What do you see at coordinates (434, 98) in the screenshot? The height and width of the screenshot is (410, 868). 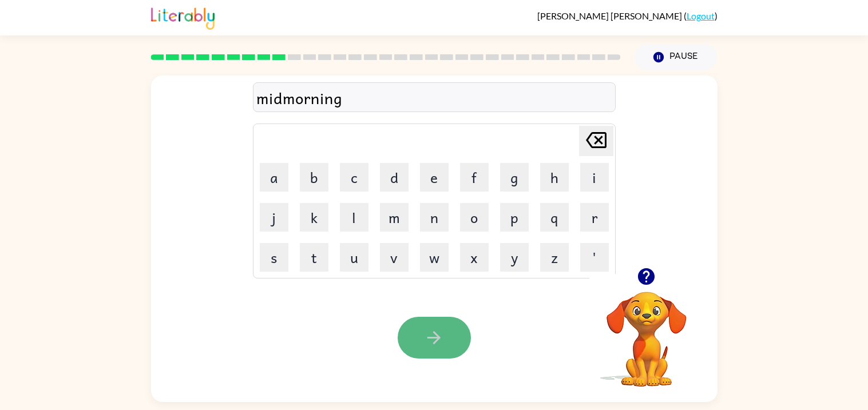 I see `div: midmorning` at bounding box center [434, 98].